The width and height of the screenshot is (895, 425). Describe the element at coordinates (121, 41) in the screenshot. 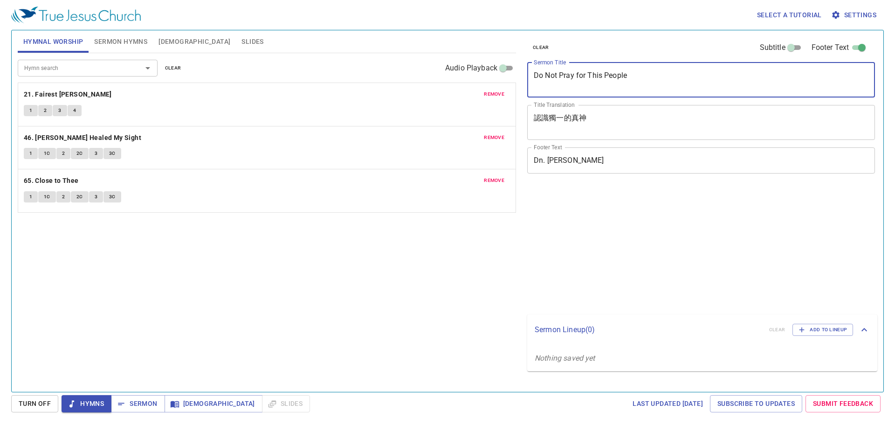

I see `span: Sermon Hymns` at that location.